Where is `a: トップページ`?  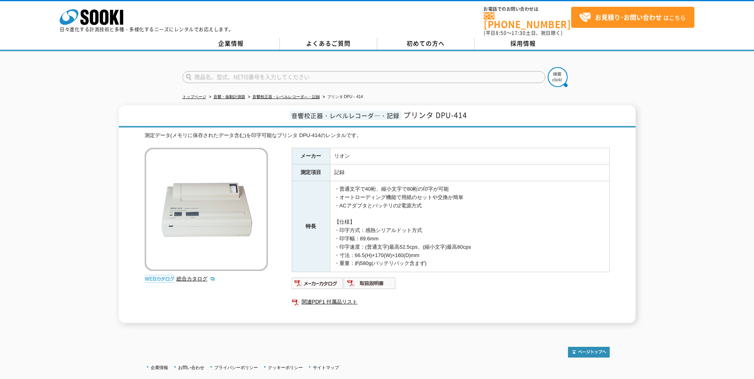
a: トップページ is located at coordinates (194, 97).